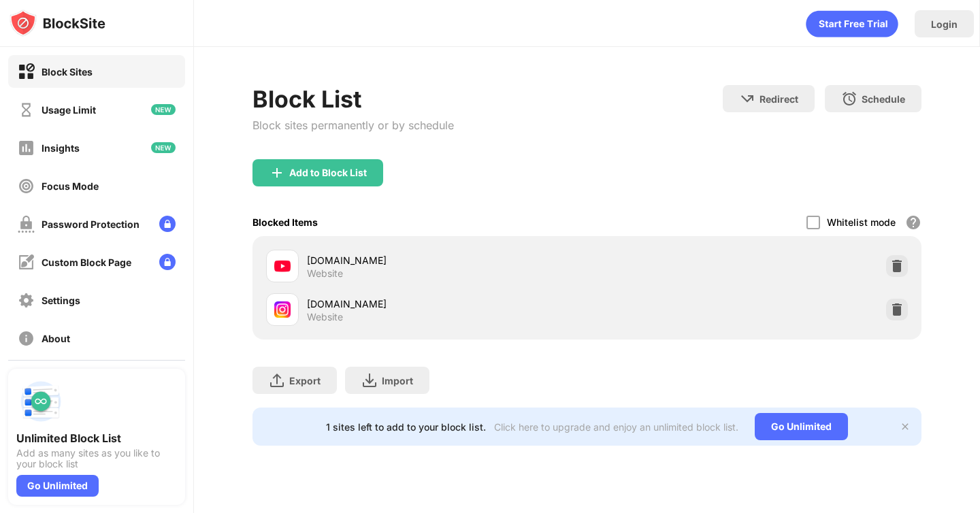 The height and width of the screenshot is (513, 980). I want to click on div: Focus Mode, so click(70, 186).